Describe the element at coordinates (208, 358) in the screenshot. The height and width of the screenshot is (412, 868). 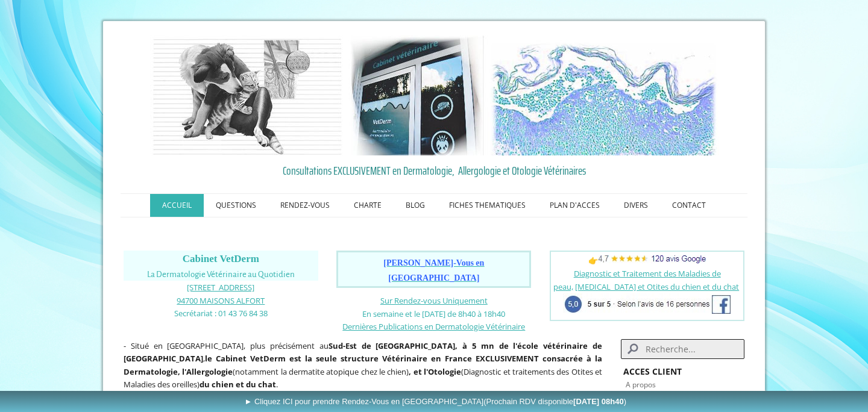
I see `strong: le` at that location.